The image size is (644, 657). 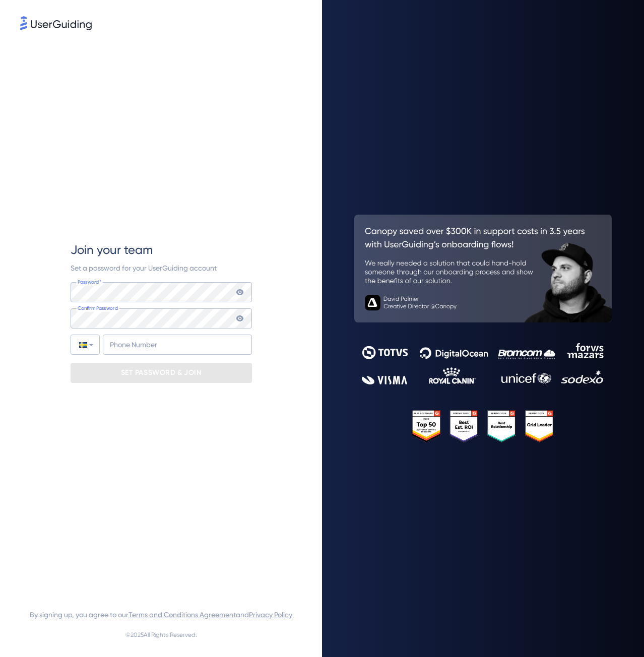 I want to click on span: Set a password for your UserGuiding account, so click(x=144, y=268).